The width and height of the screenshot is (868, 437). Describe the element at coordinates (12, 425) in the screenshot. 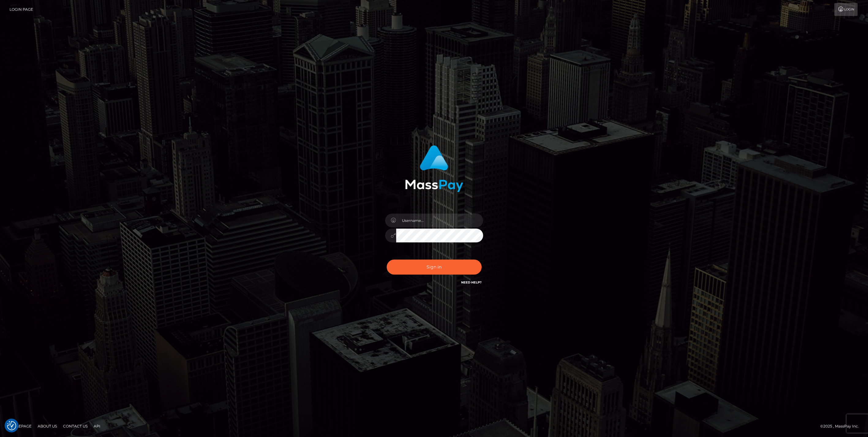

I see `button: Consent Preferences` at that location.